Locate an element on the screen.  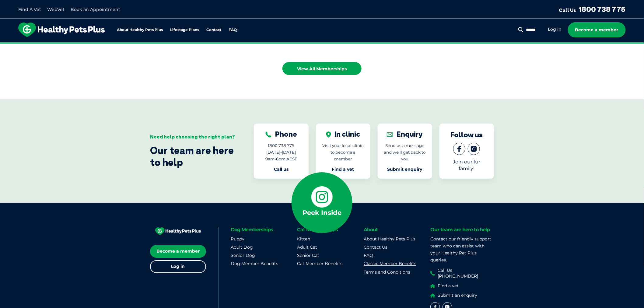
a: WebVet is located at coordinates (56, 9).